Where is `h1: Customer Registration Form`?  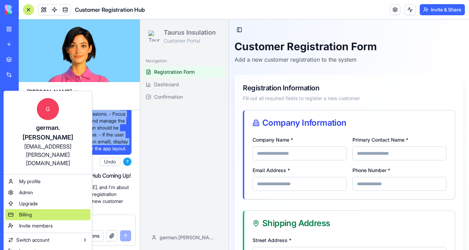
h1: Customer Registration Form is located at coordinates (209, 27).